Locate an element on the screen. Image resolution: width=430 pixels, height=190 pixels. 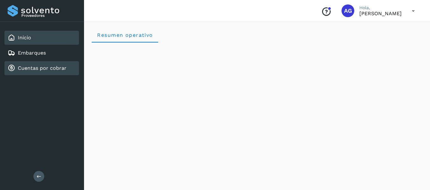
span: Resumen operativo is located at coordinates (125, 35).